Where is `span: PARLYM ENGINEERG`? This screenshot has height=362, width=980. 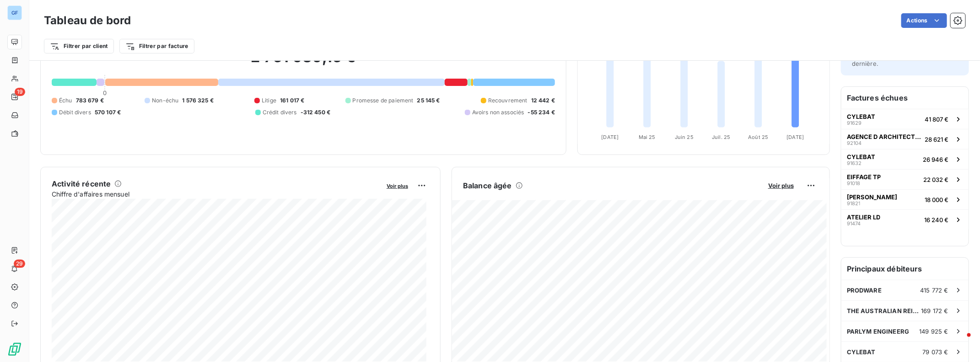
span: PARLYM ENGINEERG is located at coordinates (877, 332).